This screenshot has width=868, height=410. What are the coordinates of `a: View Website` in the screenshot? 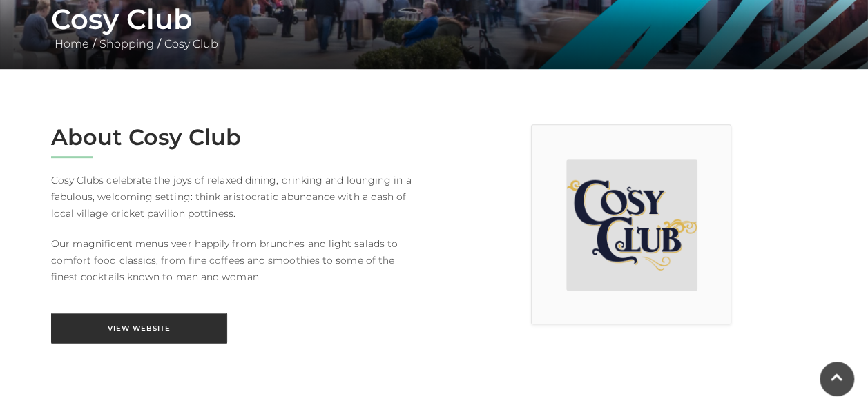 It's located at (139, 327).